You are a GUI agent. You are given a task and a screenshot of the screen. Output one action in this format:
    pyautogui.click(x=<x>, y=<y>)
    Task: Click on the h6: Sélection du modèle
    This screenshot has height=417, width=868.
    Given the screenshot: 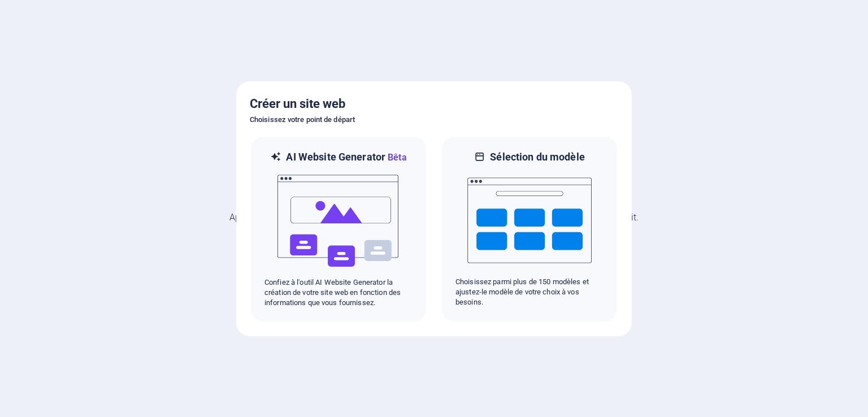 What is the action you would take?
    pyautogui.click(x=538, y=157)
    